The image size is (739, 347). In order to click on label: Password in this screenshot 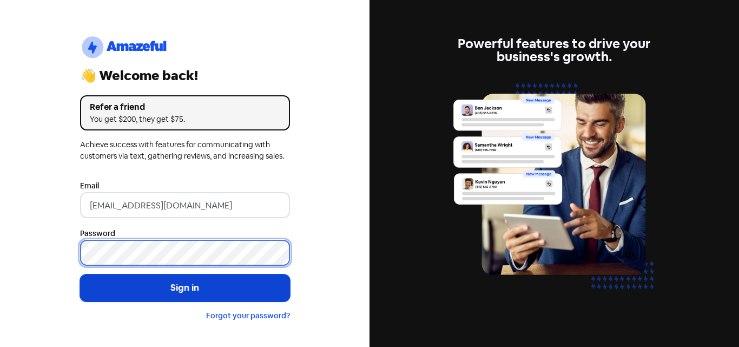, I will do `click(97, 233)`.